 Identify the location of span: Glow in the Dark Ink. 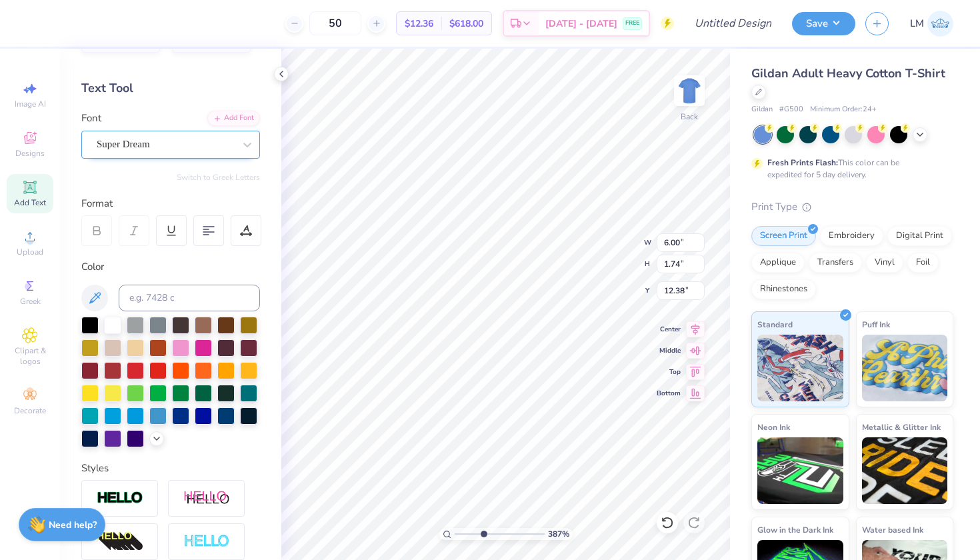
(796, 529).